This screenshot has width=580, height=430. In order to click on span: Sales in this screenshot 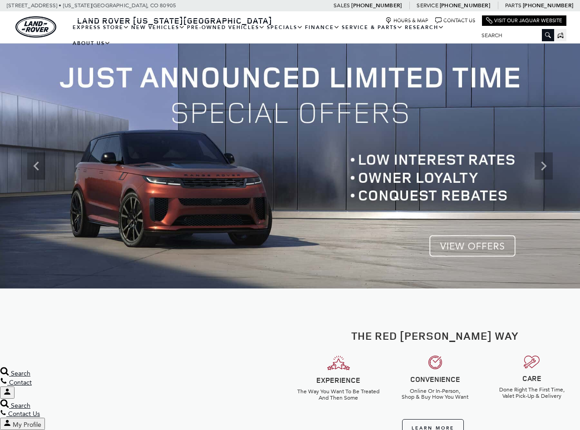, I will do `click(342, 5)`.